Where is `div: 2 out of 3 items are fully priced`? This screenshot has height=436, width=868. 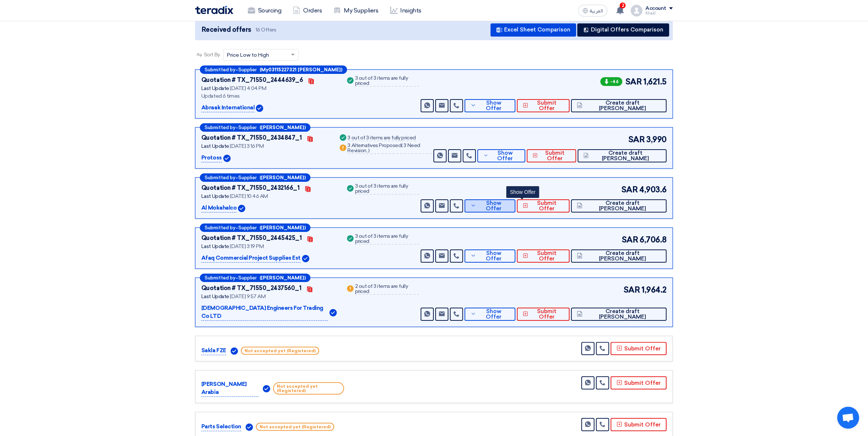
div: 2 out of 3 items are fully priced is located at coordinates (387, 289).